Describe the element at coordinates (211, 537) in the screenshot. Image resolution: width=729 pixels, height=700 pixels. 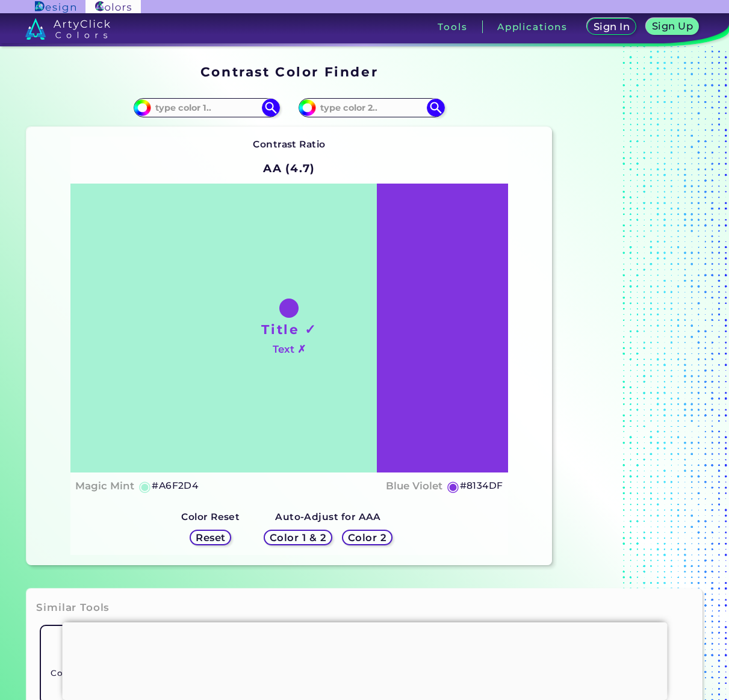
I see `h5: Reset` at that location.